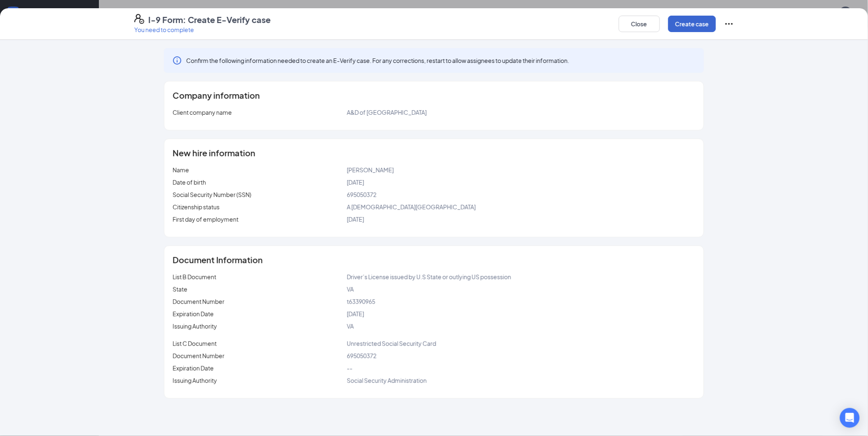  What do you see at coordinates (196, 207) in the screenshot?
I see `span: Citizenship status` at bounding box center [196, 207].